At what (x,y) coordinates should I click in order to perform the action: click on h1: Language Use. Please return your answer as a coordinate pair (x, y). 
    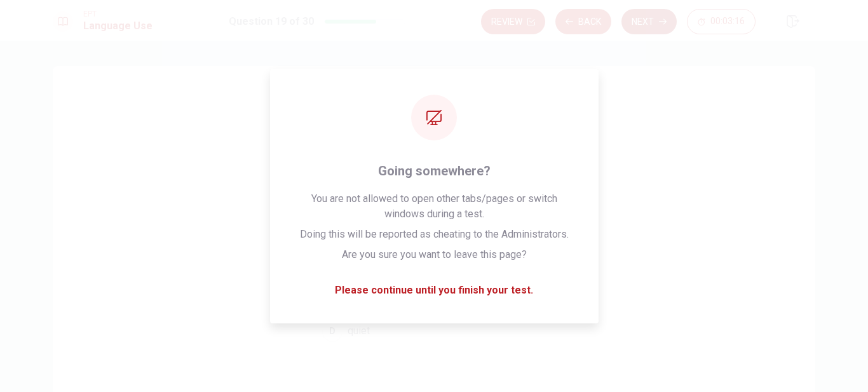
    Looking at the image, I should click on (118, 26).